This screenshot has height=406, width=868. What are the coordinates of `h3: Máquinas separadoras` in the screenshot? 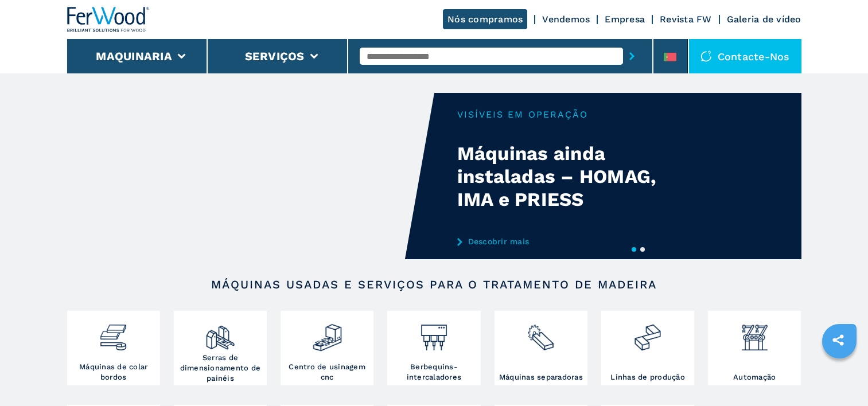 It's located at (541, 377).